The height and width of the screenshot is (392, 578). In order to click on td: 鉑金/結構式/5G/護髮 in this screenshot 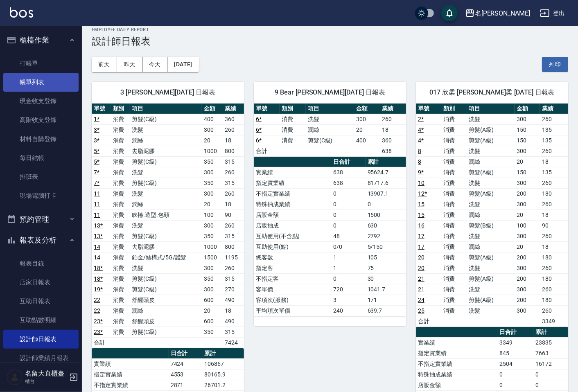, I will do `click(166, 258)`.